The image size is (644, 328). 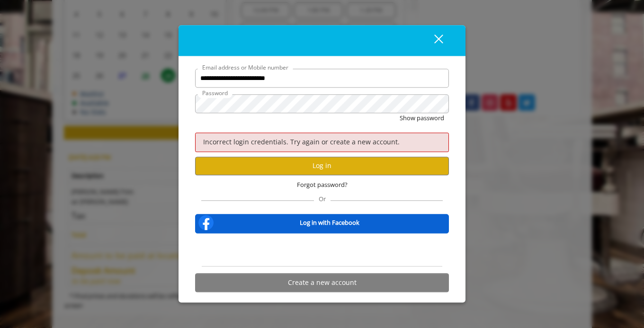 What do you see at coordinates (215, 93) in the screenshot?
I see `label: Password` at bounding box center [215, 93].